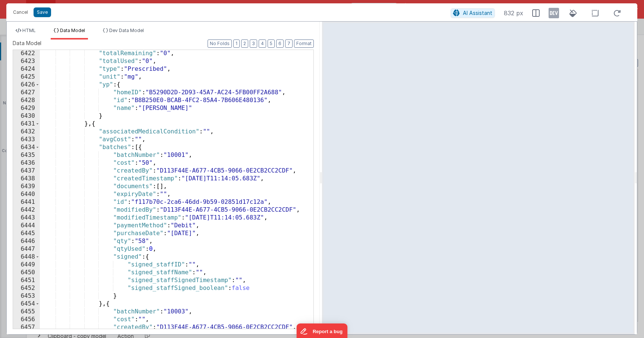  I want to click on div: 6430, so click(27, 116).